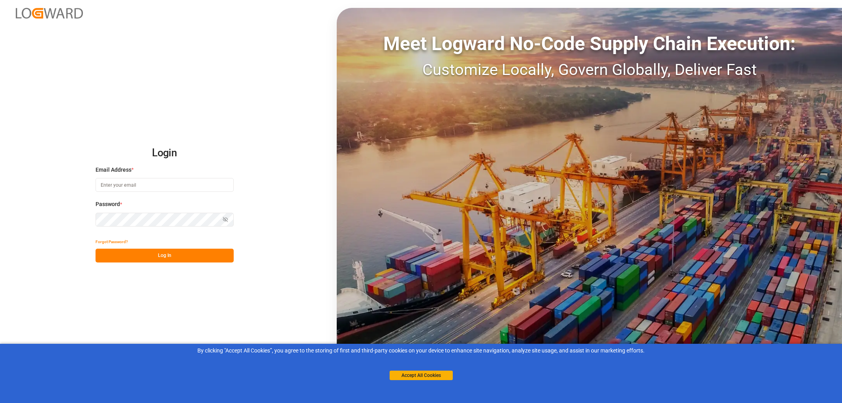 The width and height of the screenshot is (842, 403). What do you see at coordinates (589, 70) in the screenshot?
I see `div: Customize Locally, Govern Globally, Deliver Fast` at bounding box center [589, 70].